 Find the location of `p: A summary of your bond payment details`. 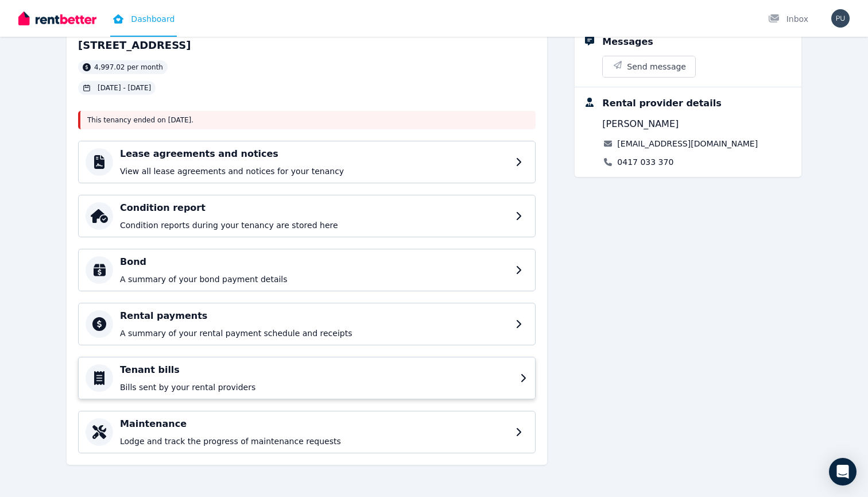

p: A summary of your bond payment details is located at coordinates (314, 279).